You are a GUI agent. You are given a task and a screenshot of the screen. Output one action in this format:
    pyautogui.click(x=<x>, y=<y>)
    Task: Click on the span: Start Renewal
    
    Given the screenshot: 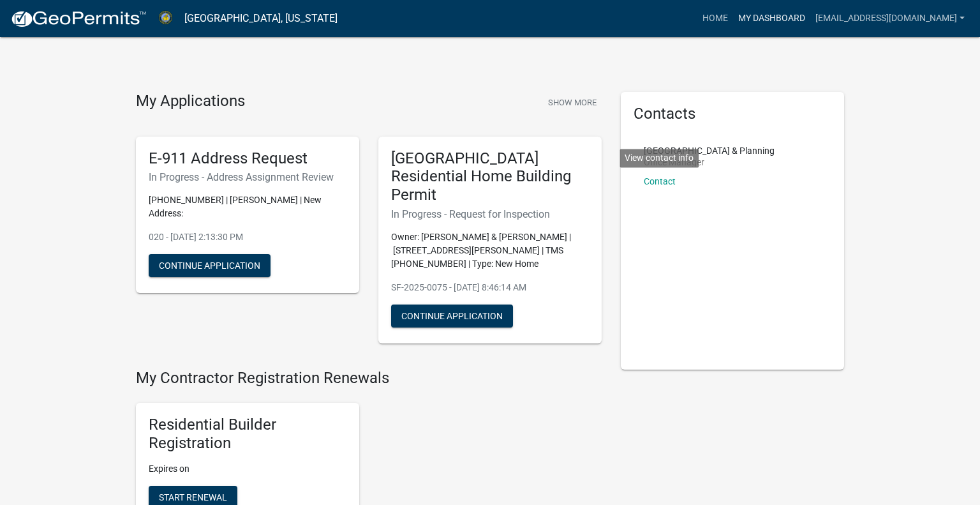 What is the action you would take?
    pyautogui.click(x=193, y=497)
    